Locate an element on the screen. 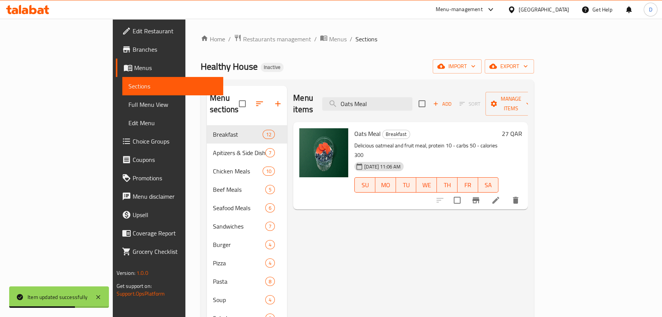 The width and height of the screenshot is (662, 317). a: Full Menu View is located at coordinates (173, 104).